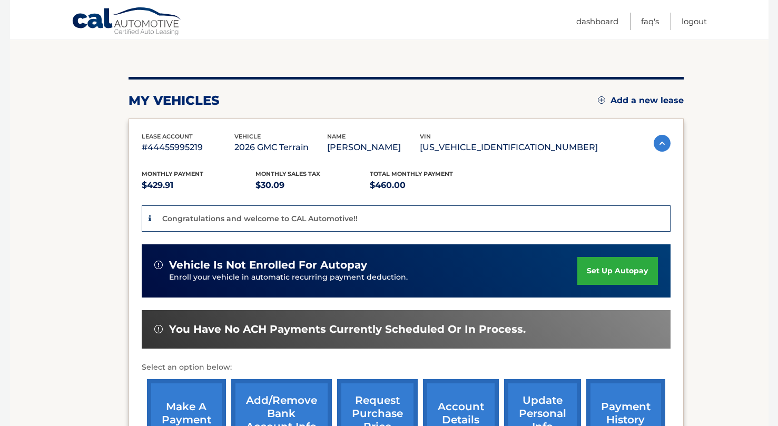 Image resolution: width=778 pixels, height=426 pixels. Describe the element at coordinates (281, 148) in the screenshot. I see `p: 2026 GMC Terrain` at that location.